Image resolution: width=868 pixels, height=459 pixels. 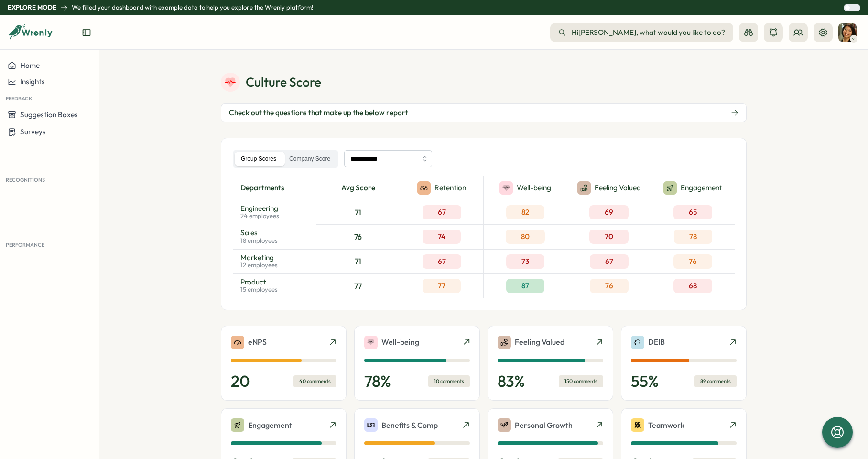 What do you see at coordinates (848, 33) in the screenshot?
I see `img: Sarah Johnson` at bounding box center [848, 33].